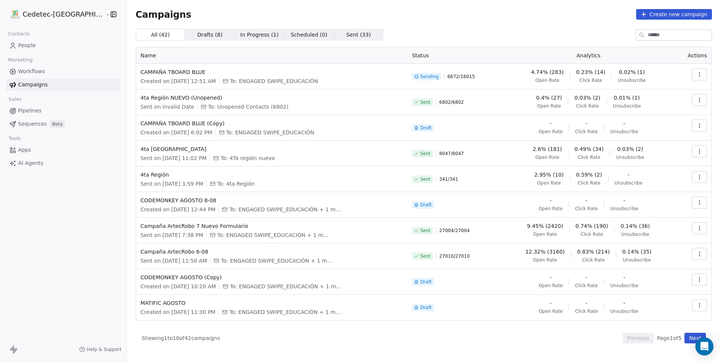 The image size is (721, 363). Describe the element at coordinates (591, 72) in the screenshot. I see `span: 0.23% (14)` at that location.